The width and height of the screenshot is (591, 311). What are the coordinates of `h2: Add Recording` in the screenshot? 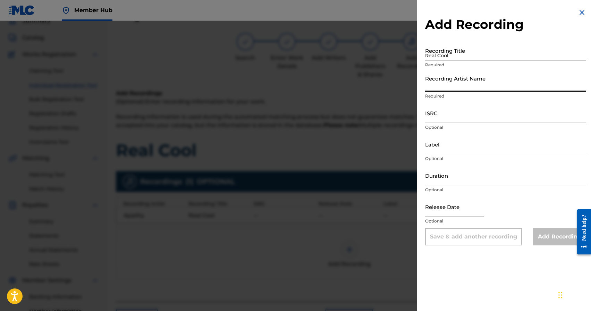 It's located at (506, 24).